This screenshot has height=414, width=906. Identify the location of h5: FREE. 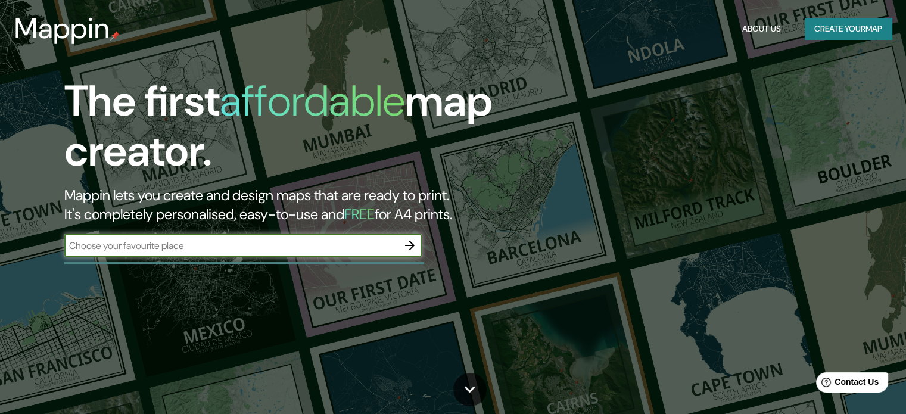
(359, 214).